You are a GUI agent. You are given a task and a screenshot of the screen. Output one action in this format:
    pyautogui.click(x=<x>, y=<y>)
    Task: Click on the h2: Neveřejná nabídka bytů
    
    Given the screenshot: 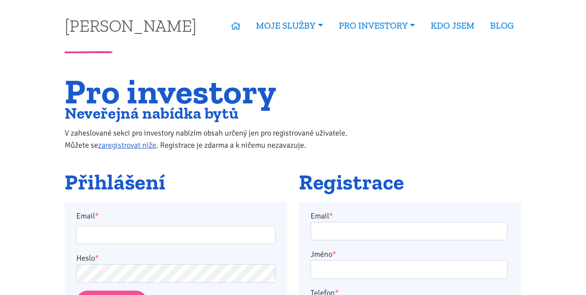 What is the action you would take?
    pyautogui.click(x=215, y=113)
    